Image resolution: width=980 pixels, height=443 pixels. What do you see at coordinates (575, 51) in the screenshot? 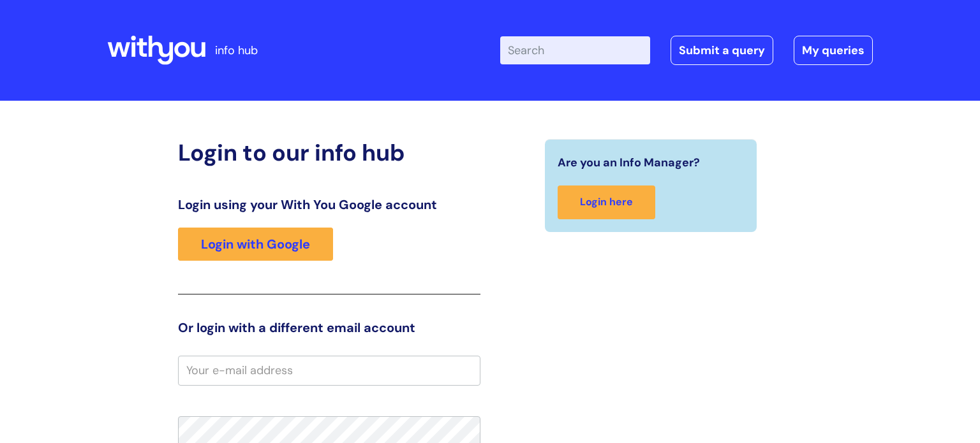
I see `input: Search` at bounding box center [575, 51].